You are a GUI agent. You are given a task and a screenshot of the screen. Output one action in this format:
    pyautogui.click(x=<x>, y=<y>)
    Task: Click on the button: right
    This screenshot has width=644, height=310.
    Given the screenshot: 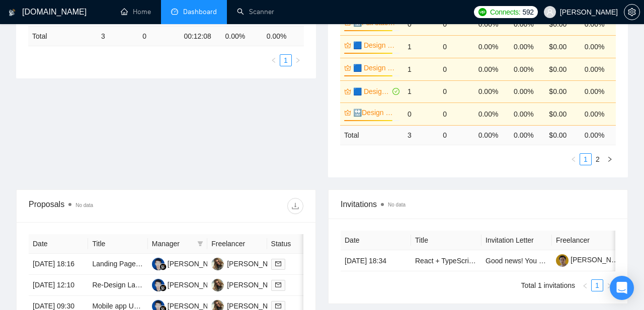 What is the action you would take?
    pyautogui.click(x=610, y=159)
    